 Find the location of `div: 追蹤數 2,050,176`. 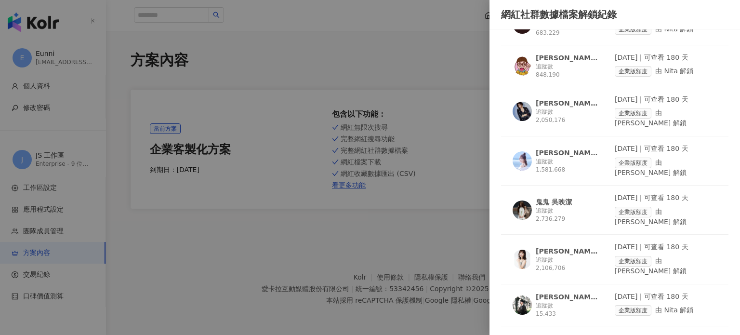

div: 追蹤數 2,050,176 is located at coordinates (567, 116).